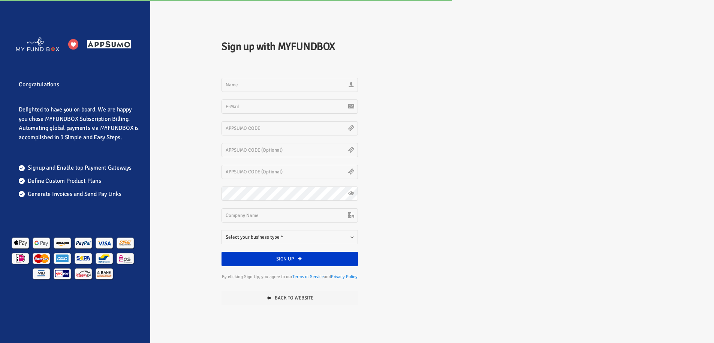 This screenshot has width=714, height=343. Describe the element at coordinates (42, 258) in the screenshot. I see `img: Mastercard Pay` at that location.